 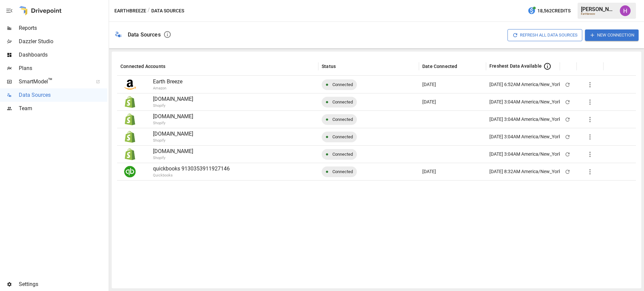 What do you see at coordinates (612, 35) in the screenshot?
I see `button: New Connection` at bounding box center [612, 35].